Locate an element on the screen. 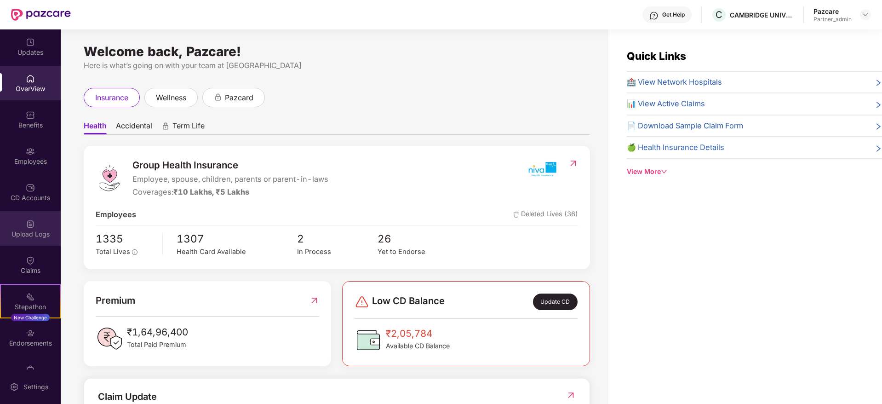 This screenshot has width=882, height=404. span: Employee, spouse, children, parents or parent-in-laws is located at coordinates (230, 179).